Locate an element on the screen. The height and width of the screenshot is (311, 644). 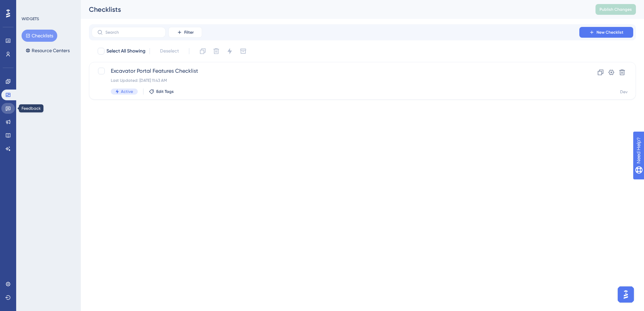
button: Checklists is located at coordinates (39, 36).